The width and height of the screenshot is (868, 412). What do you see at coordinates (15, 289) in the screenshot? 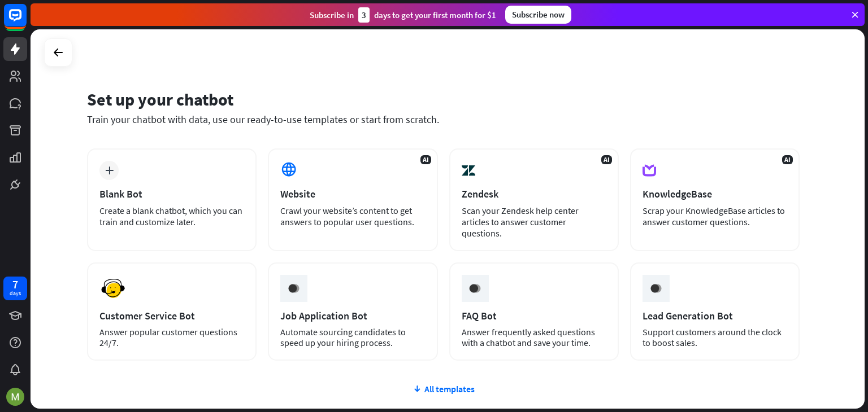
I see `a: 7 days` at bounding box center [15, 289].